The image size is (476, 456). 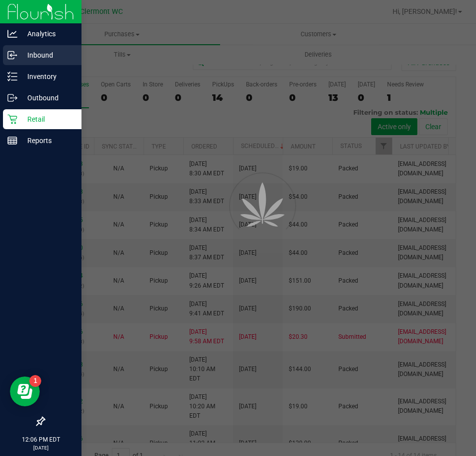 What do you see at coordinates (47, 34) in the screenshot?
I see `p: Analytics` at bounding box center [47, 34].